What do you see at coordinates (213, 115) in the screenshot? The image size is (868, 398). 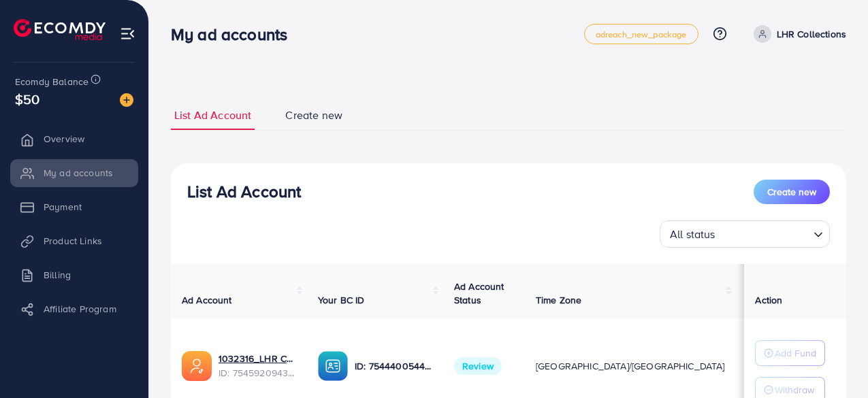 I see `span: List Ad Account` at bounding box center [213, 115].